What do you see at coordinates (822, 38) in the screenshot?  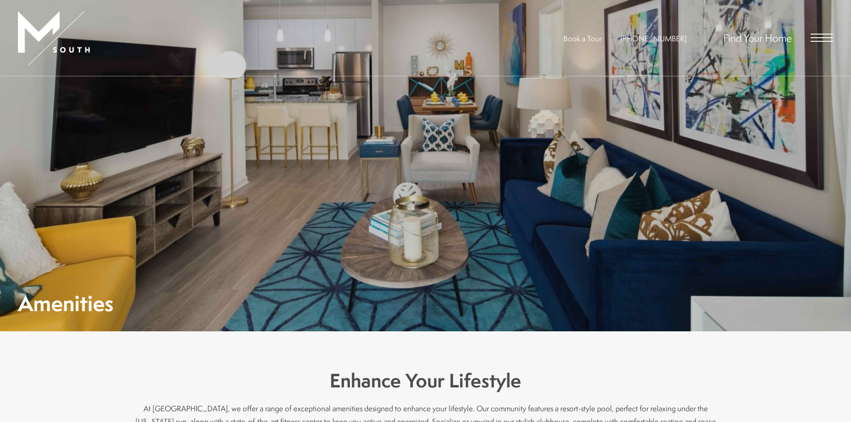 I see `button: Open Menu` at bounding box center [822, 38].